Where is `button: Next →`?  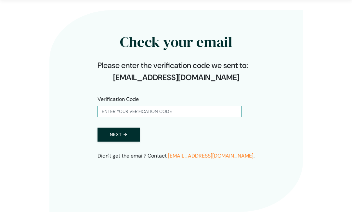 button: Next → is located at coordinates (119, 134).